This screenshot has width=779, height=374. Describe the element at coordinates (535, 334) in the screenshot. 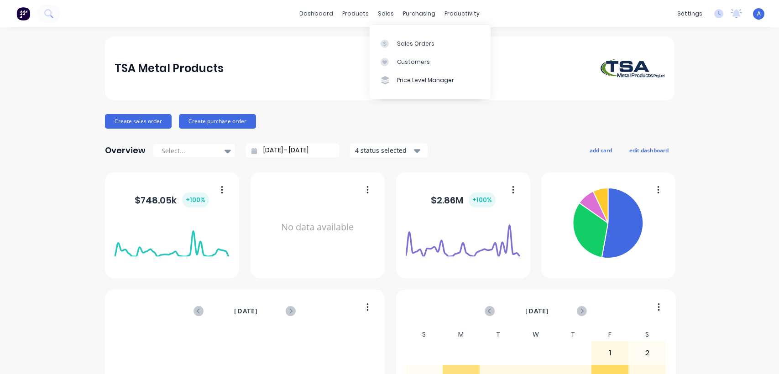

I see `div: W` at that location.